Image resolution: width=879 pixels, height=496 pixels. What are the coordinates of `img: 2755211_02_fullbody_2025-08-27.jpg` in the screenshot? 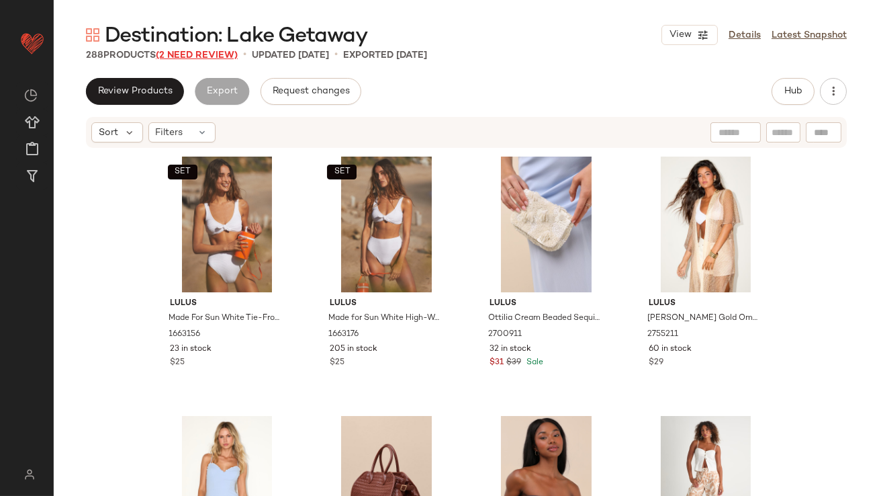 It's located at (705, 224).